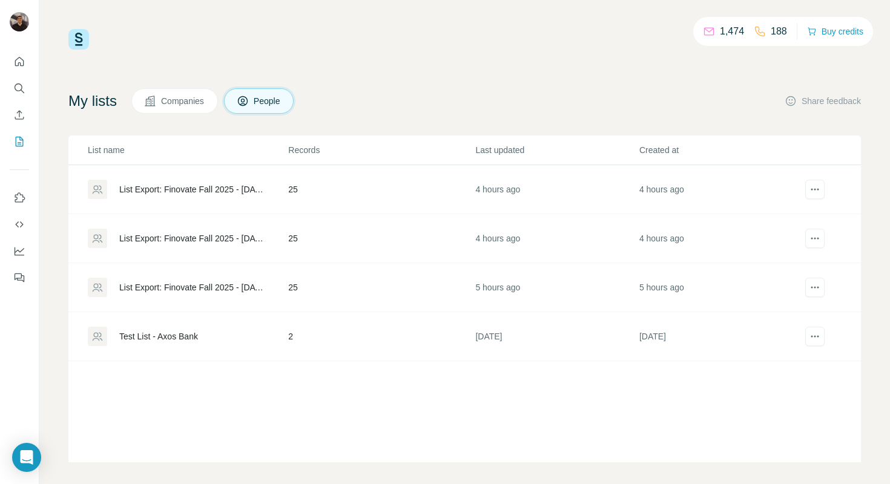 This screenshot has width=890, height=484. Describe the element at coordinates (19, 278) in the screenshot. I see `button: Feedback` at that location.